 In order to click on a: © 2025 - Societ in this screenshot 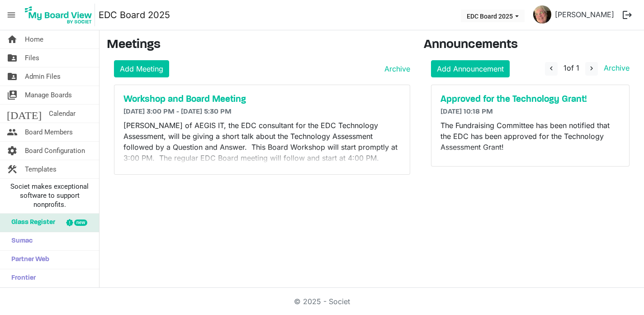, I will do `click(322, 302)`.